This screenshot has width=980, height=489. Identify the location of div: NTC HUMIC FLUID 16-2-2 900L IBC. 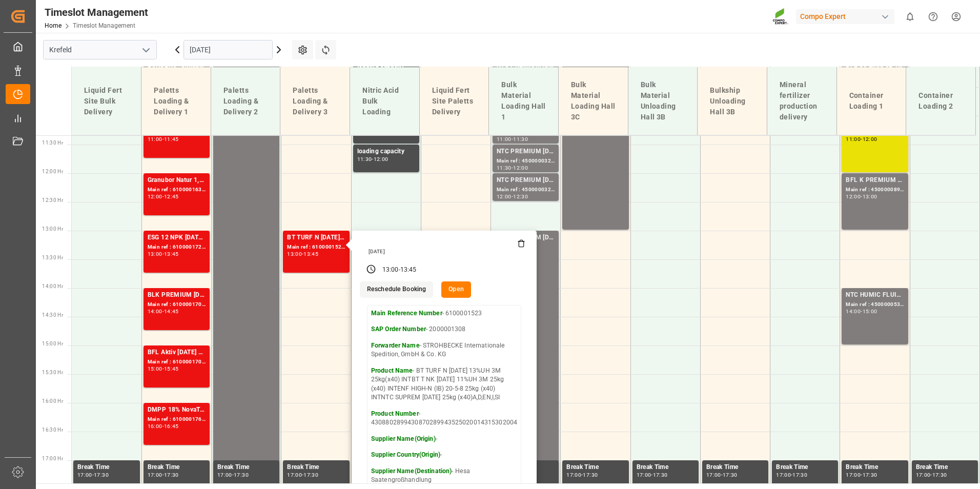
(875, 295).